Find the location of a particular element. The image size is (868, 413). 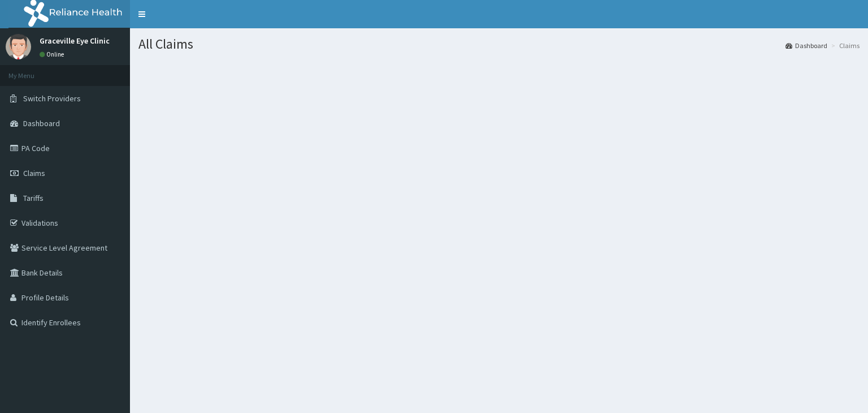

span: Claims is located at coordinates (34, 173).